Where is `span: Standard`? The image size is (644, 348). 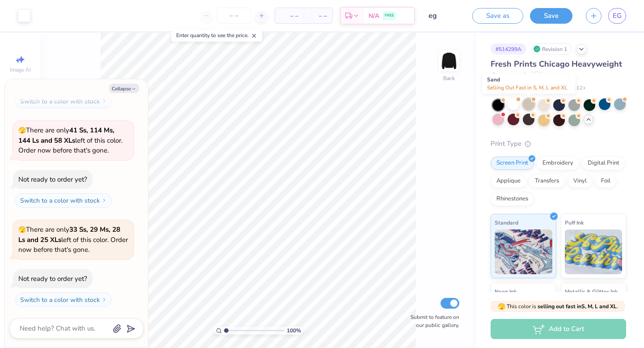
span: Standard is located at coordinates (507, 222).